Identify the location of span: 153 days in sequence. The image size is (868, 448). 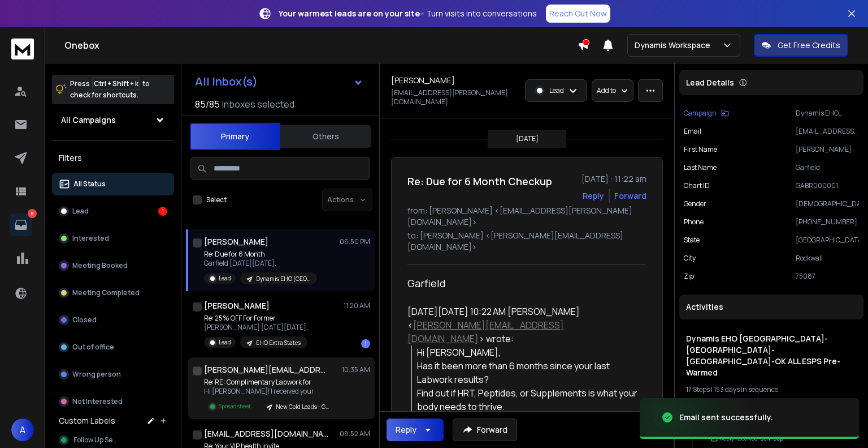
(746, 389).